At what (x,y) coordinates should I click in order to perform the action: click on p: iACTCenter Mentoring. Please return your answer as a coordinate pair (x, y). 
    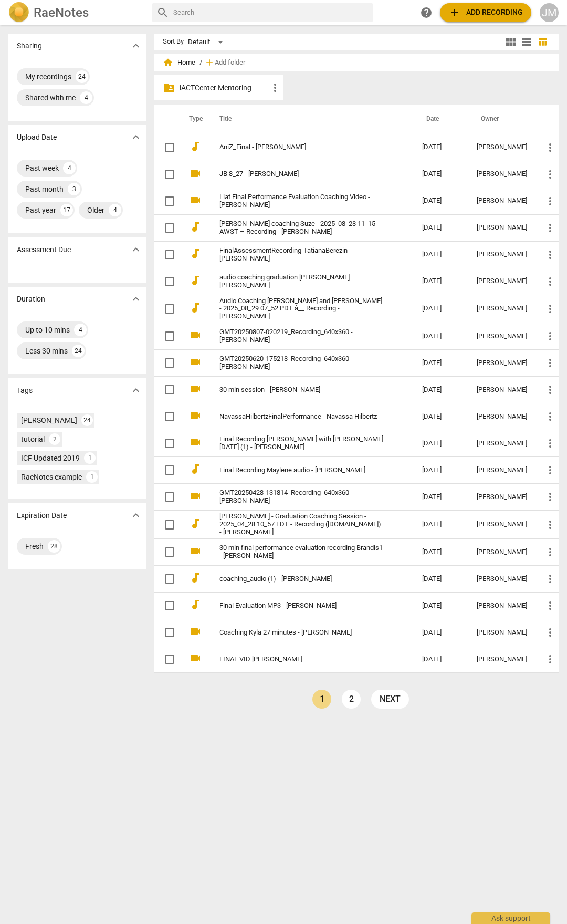
    Looking at the image, I should click on (224, 88).